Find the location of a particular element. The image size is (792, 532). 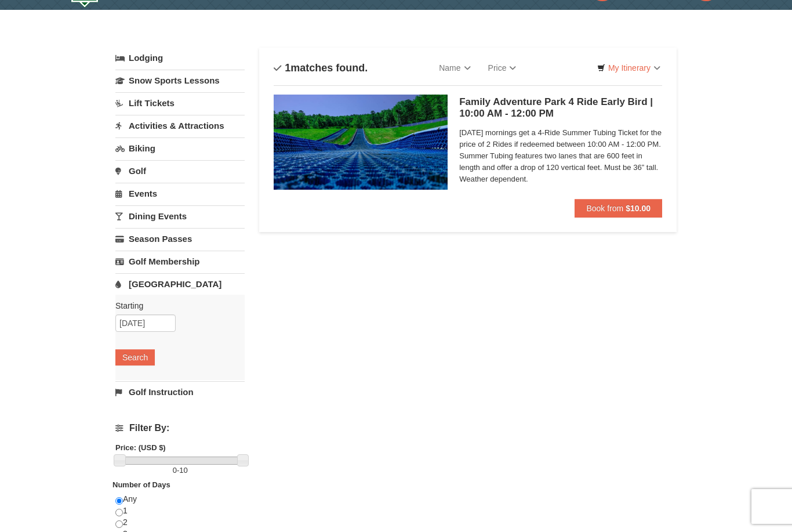

span: Book from is located at coordinates (605, 208).